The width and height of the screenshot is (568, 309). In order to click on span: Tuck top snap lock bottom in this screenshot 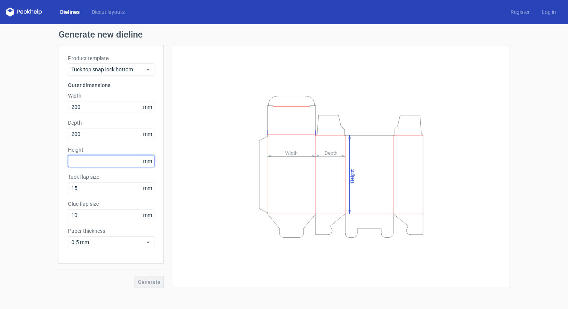, I will do `click(108, 69)`.